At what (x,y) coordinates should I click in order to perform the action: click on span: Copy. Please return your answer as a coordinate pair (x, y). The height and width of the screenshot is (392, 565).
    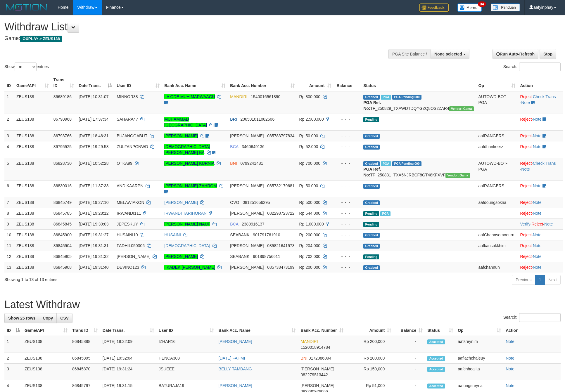
    Looking at the image, I should click on (48, 318).